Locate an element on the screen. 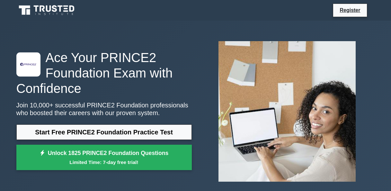 The height and width of the screenshot is (191, 391). h1: Ace Your PRINCE2 Foundation Exam with Confidence is located at coordinates (104, 73).